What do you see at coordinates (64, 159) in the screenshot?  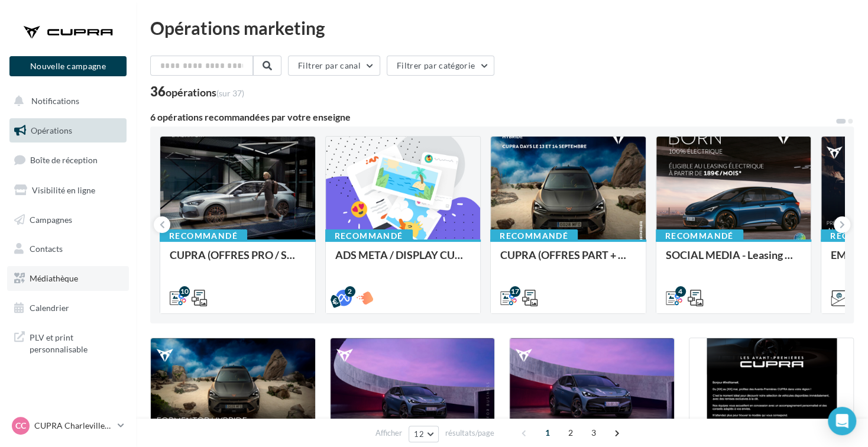 I see `span: Boîte de réception` at bounding box center [64, 159].